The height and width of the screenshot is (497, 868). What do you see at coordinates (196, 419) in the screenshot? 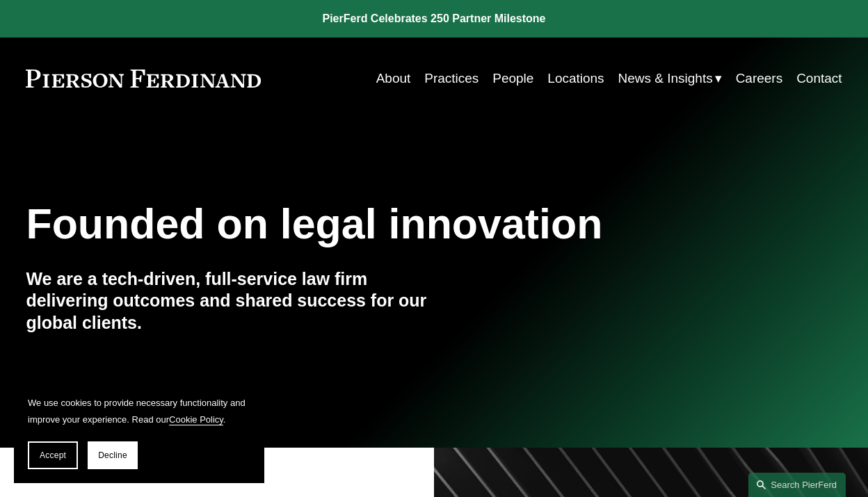
I see `a: Cookie Policy` at bounding box center [196, 419].